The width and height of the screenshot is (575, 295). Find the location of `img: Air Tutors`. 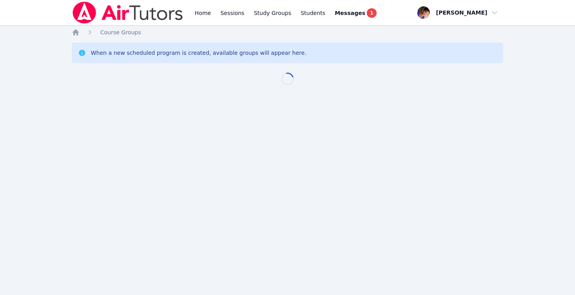

img: Air Tutors is located at coordinates (127, 13).